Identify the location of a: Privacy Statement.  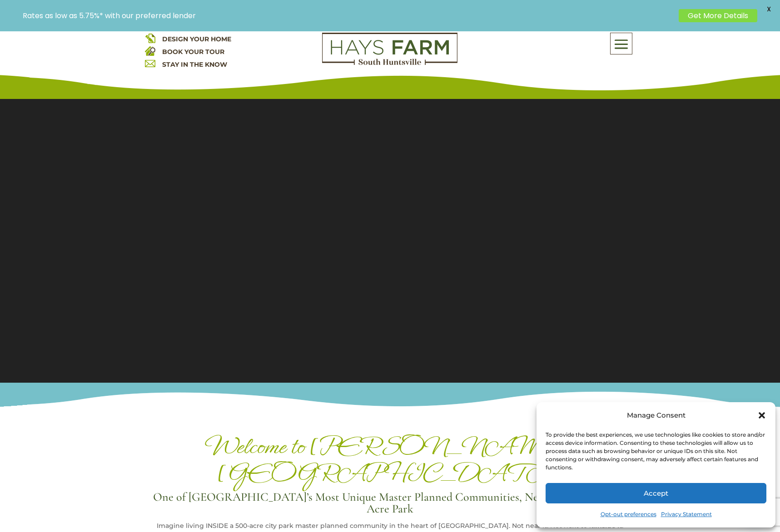
(687, 515).